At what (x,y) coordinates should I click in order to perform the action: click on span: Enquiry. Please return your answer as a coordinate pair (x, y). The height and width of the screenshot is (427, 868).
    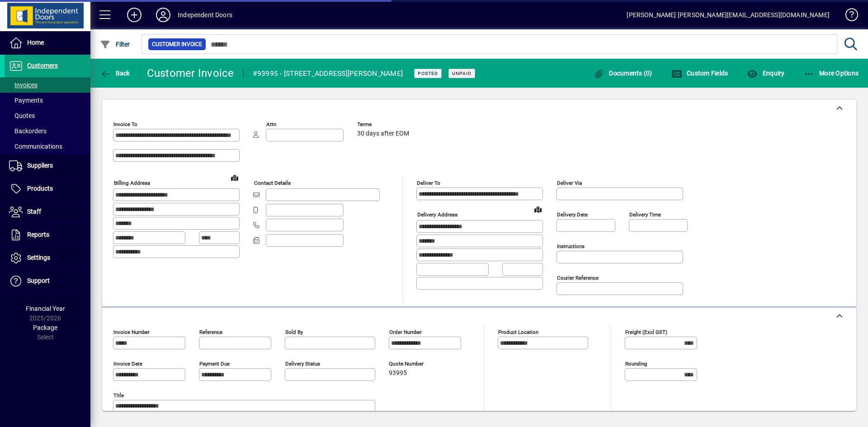
    Looking at the image, I should click on (765, 73).